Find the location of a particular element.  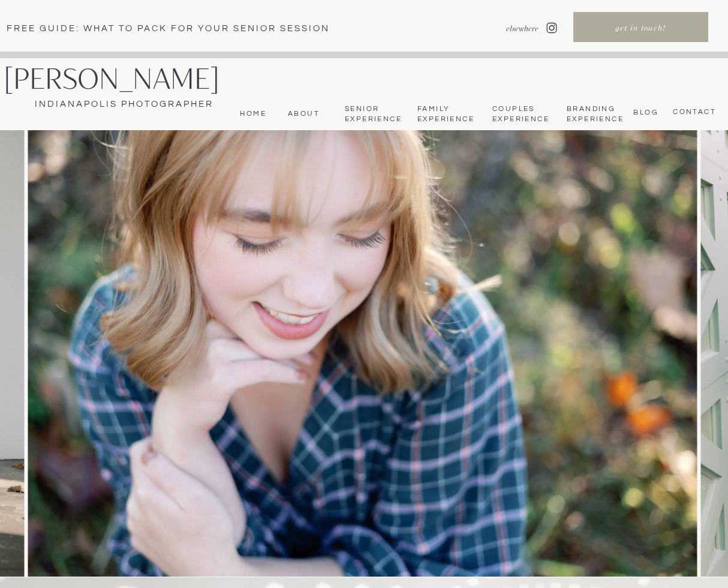

nav: Family Experience is located at coordinates (445, 114).